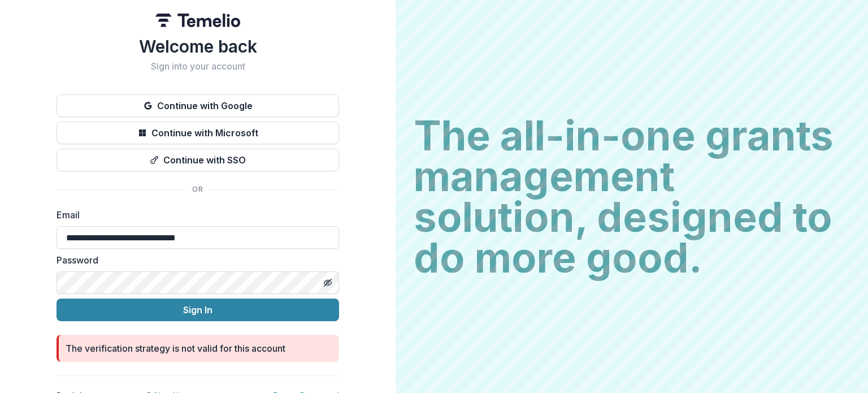 The height and width of the screenshot is (393, 868). Describe the element at coordinates (198, 47) in the screenshot. I see `h1: Welcome back` at that location.